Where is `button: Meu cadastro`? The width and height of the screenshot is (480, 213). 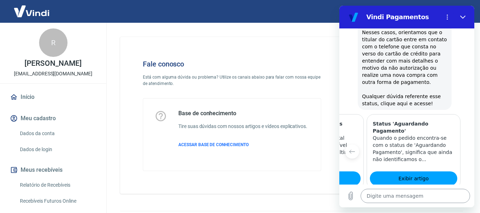
button: Meu cadastro is located at coordinates (53, 118).